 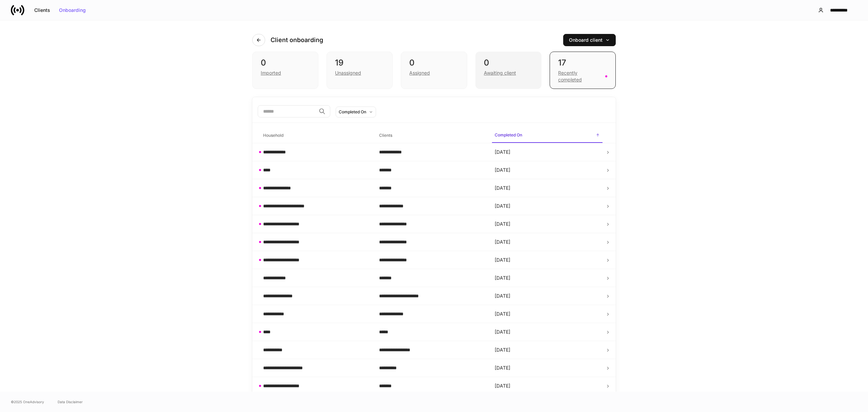 I want to click on div: Imported, so click(x=271, y=73).